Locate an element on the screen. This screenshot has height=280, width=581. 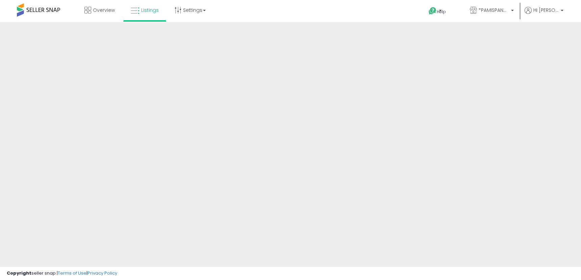
span: Listings is located at coordinates (150, 10).